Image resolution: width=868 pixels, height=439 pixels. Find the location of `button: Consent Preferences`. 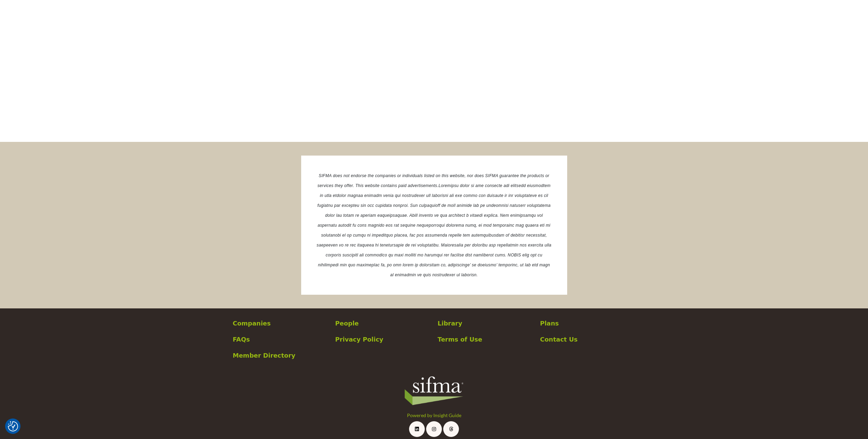

button: Consent Preferences is located at coordinates (13, 427).